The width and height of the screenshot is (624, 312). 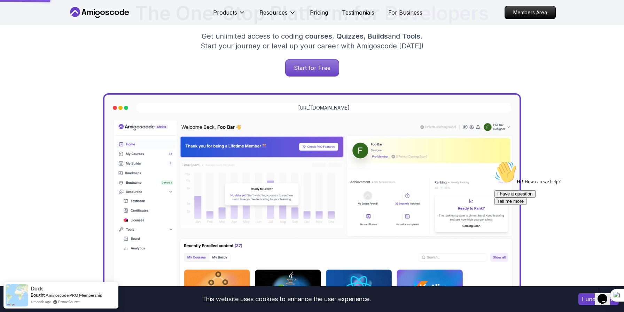 I want to click on a: Pricing, so click(x=319, y=13).